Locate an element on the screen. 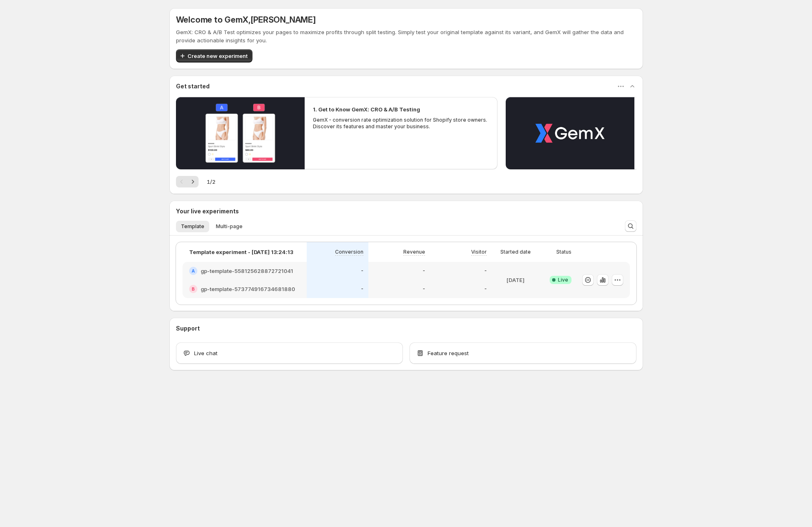  h3: Get started is located at coordinates (193, 87).